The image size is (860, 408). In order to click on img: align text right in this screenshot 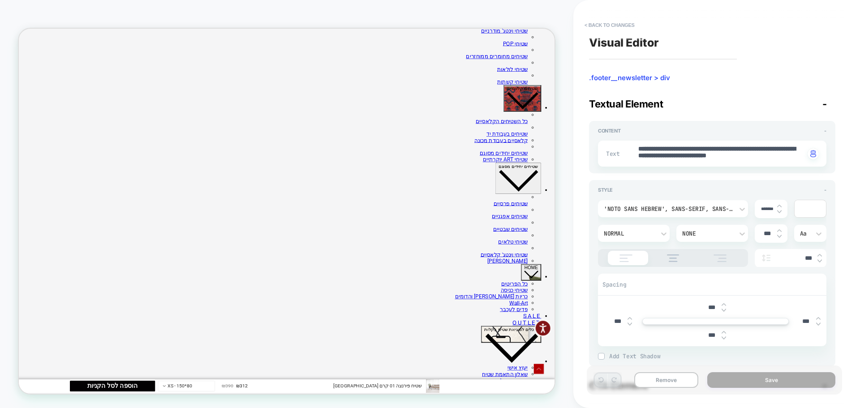, I will do `click(721, 258)`.